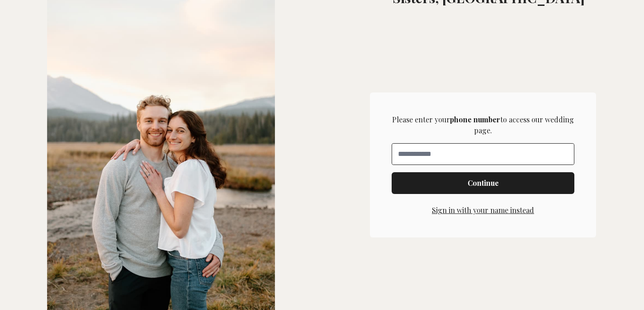 The image size is (644, 310). What do you see at coordinates (483, 210) in the screenshot?
I see `button: Sign in with your name instead` at bounding box center [483, 210].